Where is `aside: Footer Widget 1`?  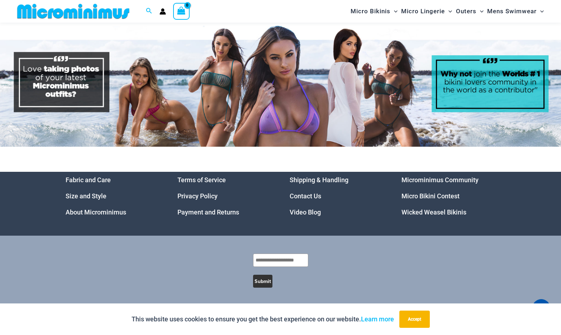 aside: Footer Widget 1 is located at coordinates (113, 196).